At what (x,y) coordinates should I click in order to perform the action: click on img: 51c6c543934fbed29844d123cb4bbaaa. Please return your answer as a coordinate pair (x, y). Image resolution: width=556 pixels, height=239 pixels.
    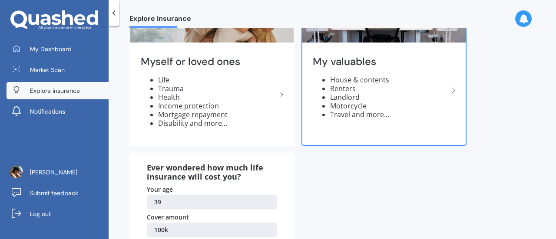
    Looking at the image, I should click on (16, 172).